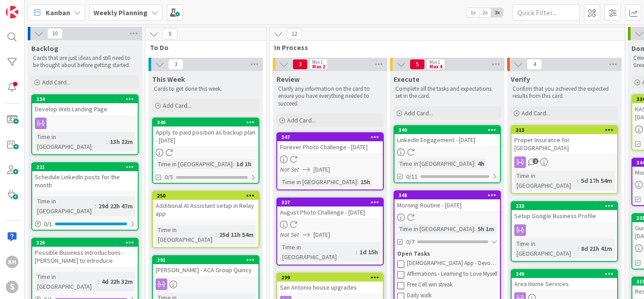 The width and height of the screenshot is (644, 299). Describe the element at coordinates (318, 67) in the screenshot. I see `div: Max 2` at that location.